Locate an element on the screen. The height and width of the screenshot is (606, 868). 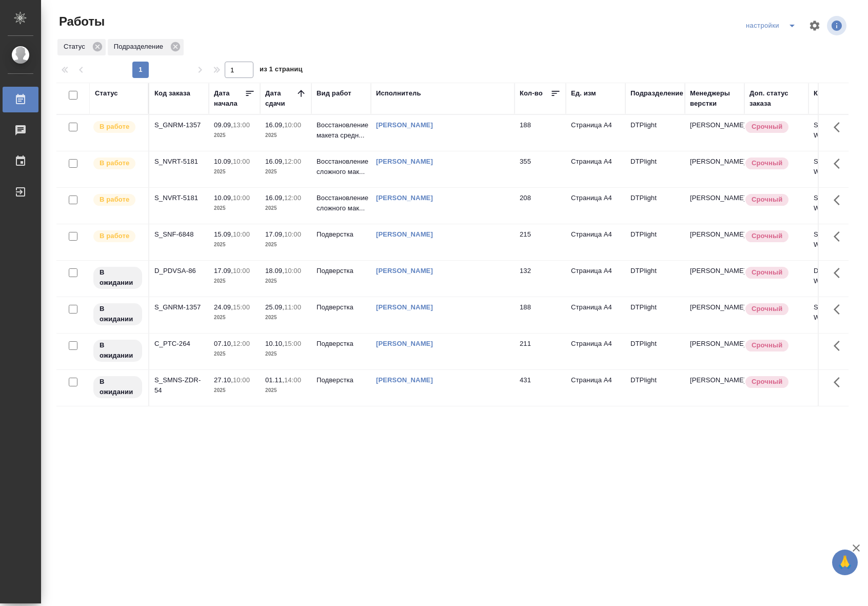
p: 09.09, is located at coordinates (223, 125).